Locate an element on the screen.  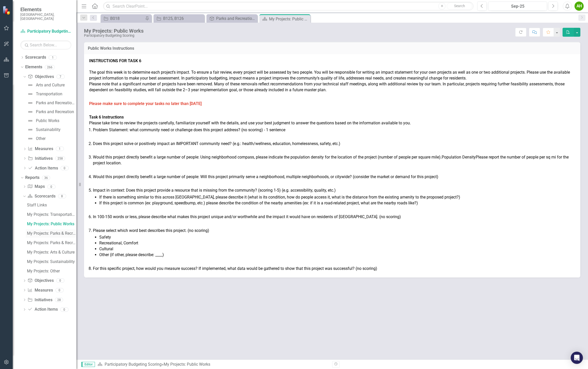
div: My Projects: Arts & Culture is located at coordinates (52, 252).